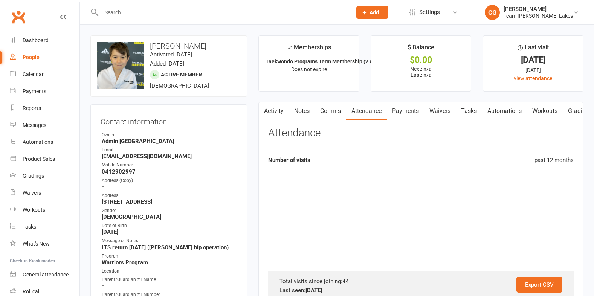 This screenshot has height=296, width=594. I want to click on a: Gradings, so click(44, 176).